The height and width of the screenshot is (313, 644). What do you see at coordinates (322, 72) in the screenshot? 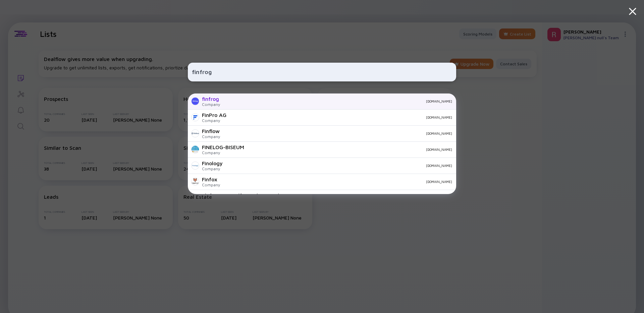
I see `input: Search Company or Investor...` at bounding box center [322, 72].